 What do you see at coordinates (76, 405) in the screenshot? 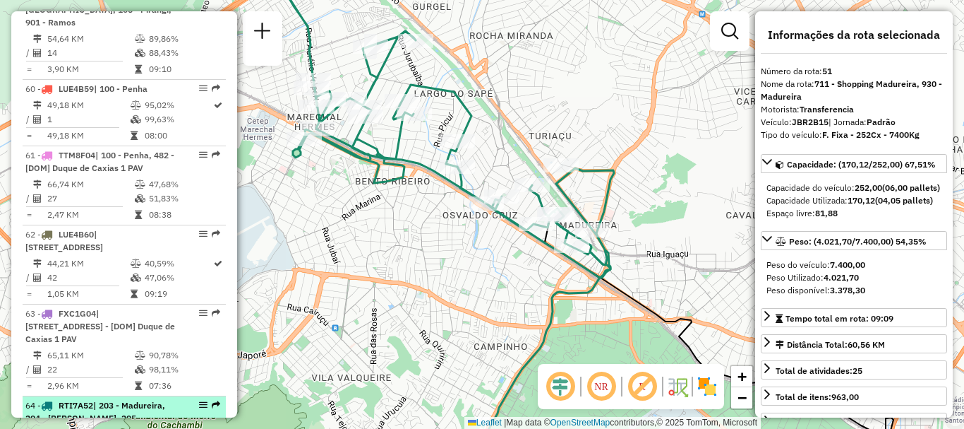
I see `span: RTI7A52` at bounding box center [76, 405].